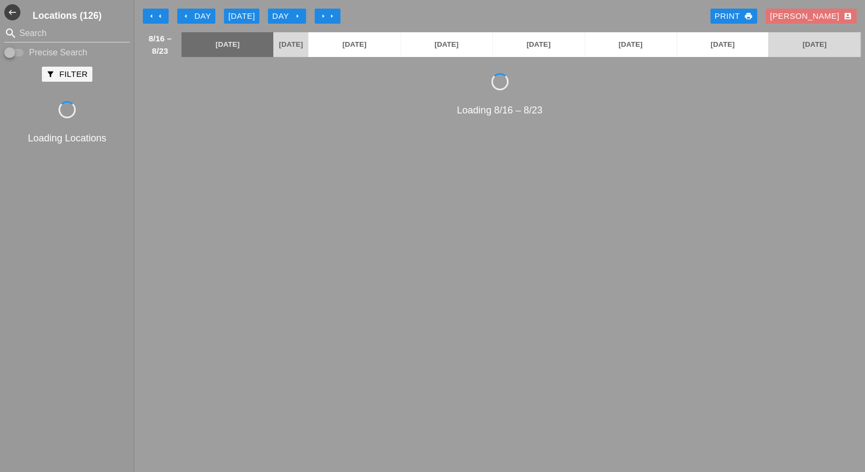  I want to click on button: Move Ahead 1 Week, so click(328, 16).